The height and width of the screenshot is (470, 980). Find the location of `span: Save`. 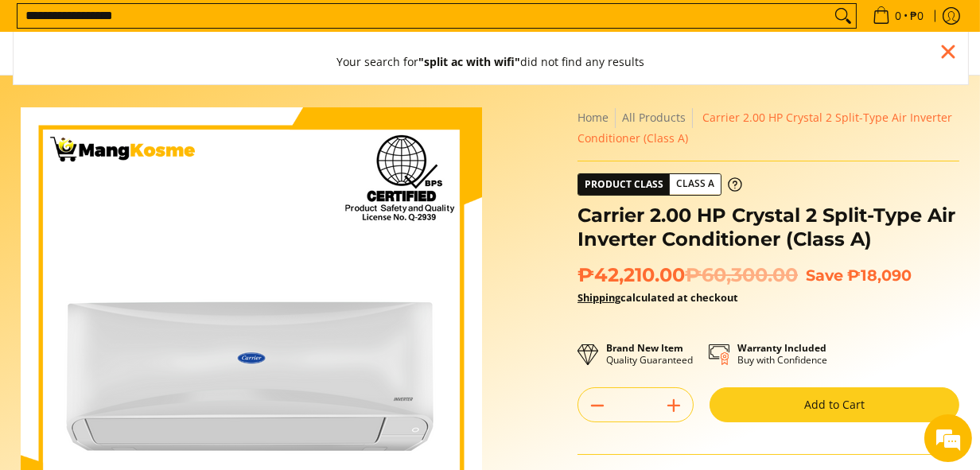

span: Save is located at coordinates (824, 275).